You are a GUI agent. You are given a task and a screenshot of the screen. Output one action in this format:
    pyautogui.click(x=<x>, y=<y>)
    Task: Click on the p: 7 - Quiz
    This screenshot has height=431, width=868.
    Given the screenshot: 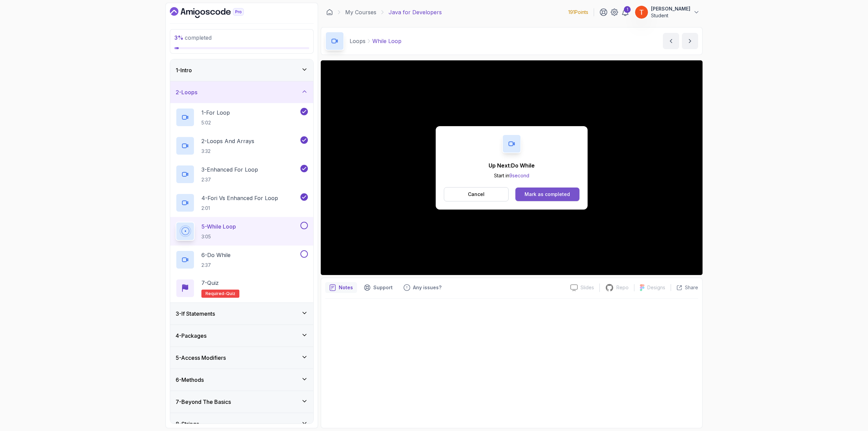 What is the action you would take?
    pyautogui.click(x=210, y=283)
    